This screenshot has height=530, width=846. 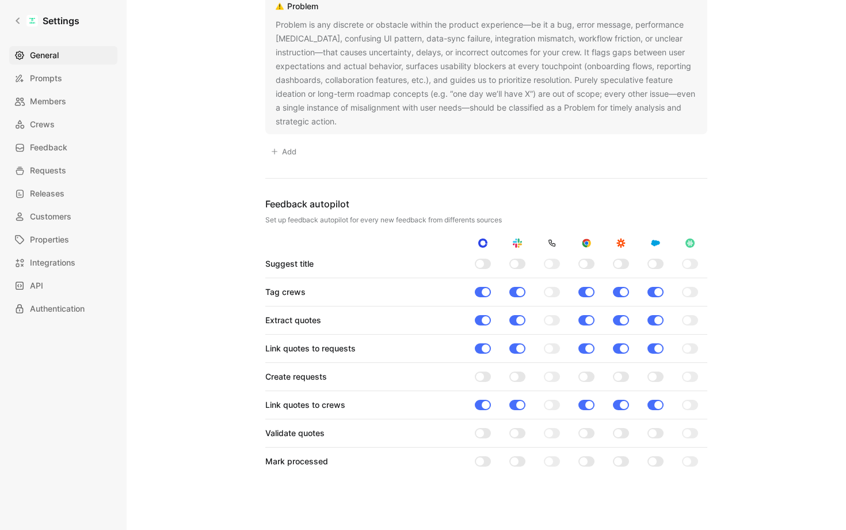 What do you see at coordinates (48, 101) in the screenshot?
I see `span: Members` at bounding box center [48, 101].